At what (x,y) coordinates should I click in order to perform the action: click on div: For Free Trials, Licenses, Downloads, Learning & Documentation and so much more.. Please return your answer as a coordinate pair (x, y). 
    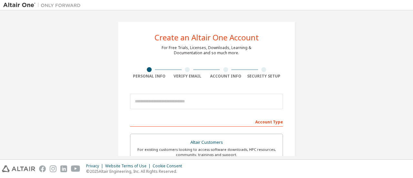
    Looking at the image, I should click on (206, 50).